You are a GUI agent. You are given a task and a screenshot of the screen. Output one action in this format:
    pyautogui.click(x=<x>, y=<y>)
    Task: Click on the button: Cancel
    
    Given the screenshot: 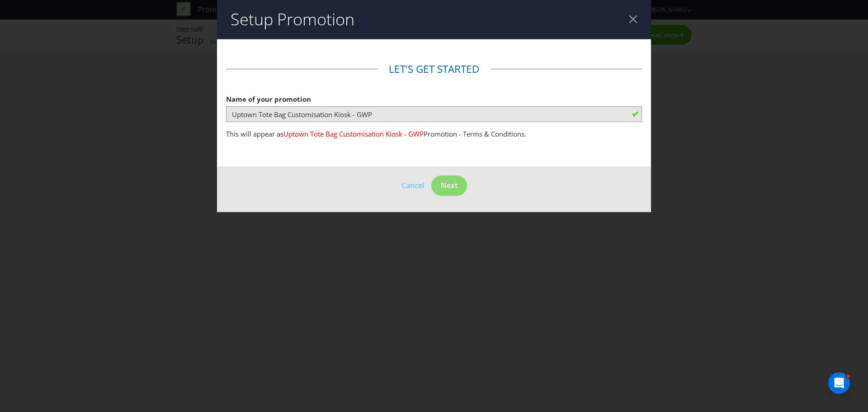 What is the action you would take?
    pyautogui.click(x=413, y=186)
    